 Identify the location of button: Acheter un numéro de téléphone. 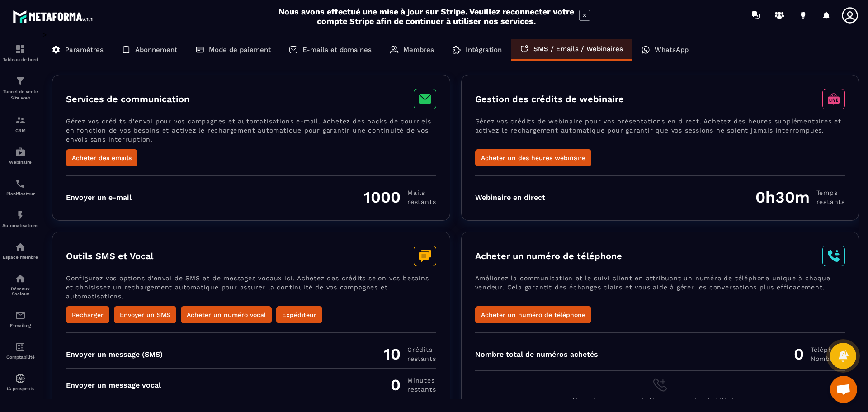
(533, 315).